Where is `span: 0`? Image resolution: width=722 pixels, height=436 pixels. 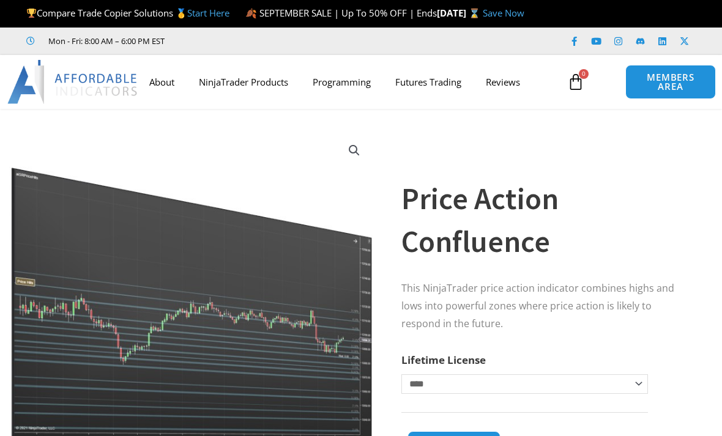 span: 0 is located at coordinates (583, 74).